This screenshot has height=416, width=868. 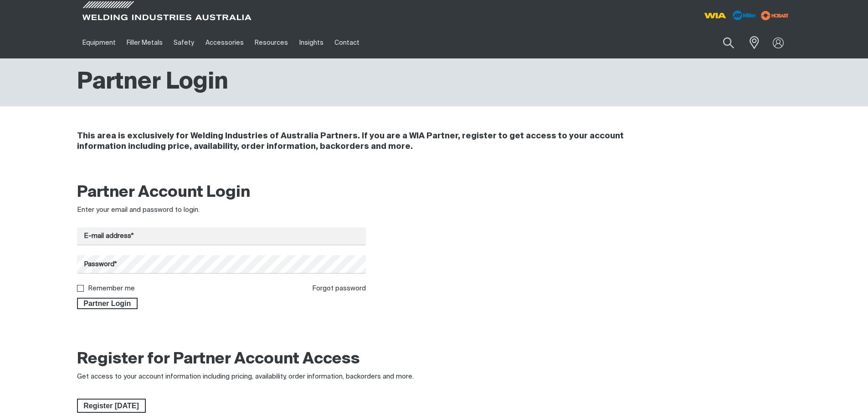 I want to click on label: Remember me, so click(x=111, y=288).